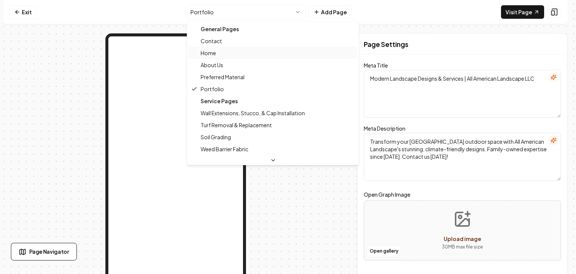 The height and width of the screenshot is (274, 576). I want to click on span: Portfolio, so click(212, 89).